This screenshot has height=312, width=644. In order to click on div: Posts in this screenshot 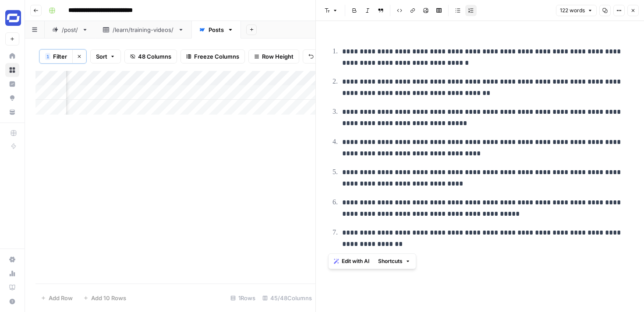, I will do `click(216, 30)`.